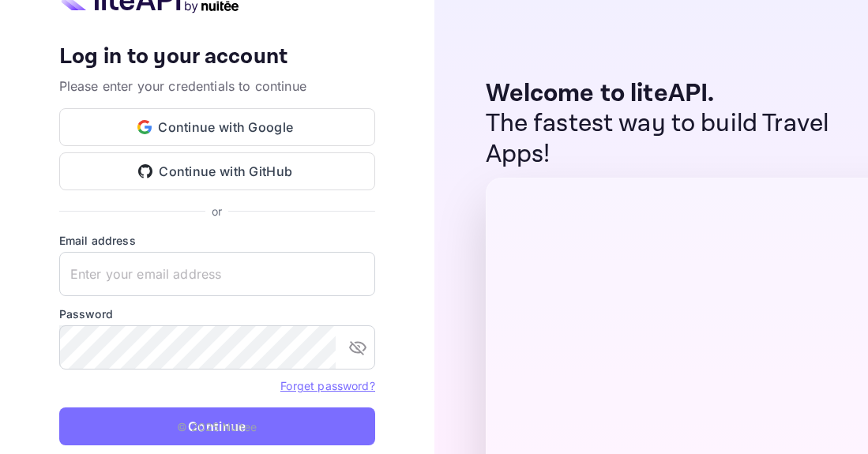 This screenshot has width=868, height=454. I want to click on p: Please enter your credentials to continue, so click(217, 86).